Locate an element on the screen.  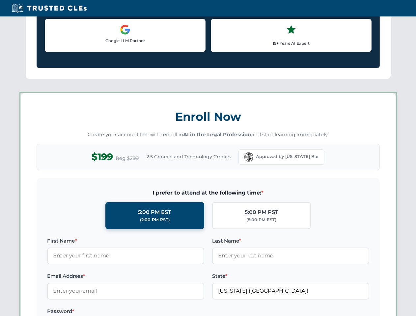
div: 5:00 PM PST is located at coordinates (261, 212).